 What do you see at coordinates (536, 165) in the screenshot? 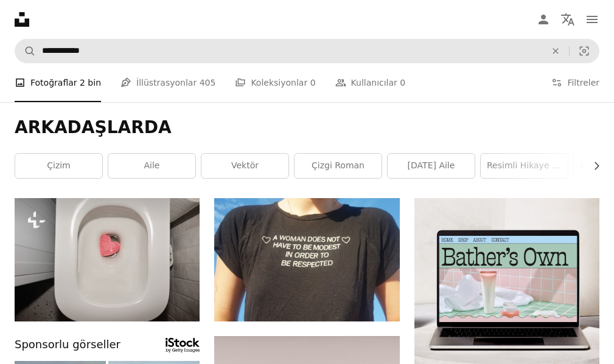
I see `font: resimli hikaye anlatımı` at bounding box center [536, 165].